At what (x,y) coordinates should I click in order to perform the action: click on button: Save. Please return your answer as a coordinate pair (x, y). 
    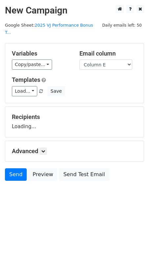
    Looking at the image, I should click on (56, 91).